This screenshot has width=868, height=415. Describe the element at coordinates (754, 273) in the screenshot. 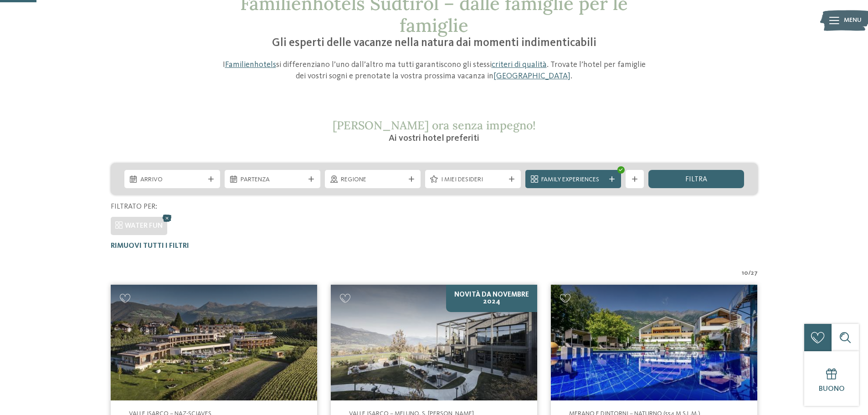

I see `span: 27` at that location.